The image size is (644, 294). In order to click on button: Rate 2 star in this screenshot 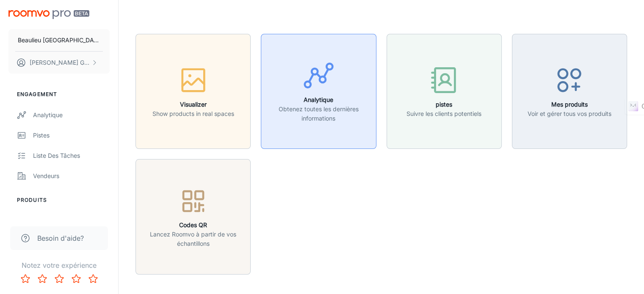, I will do `click(42, 279)`.